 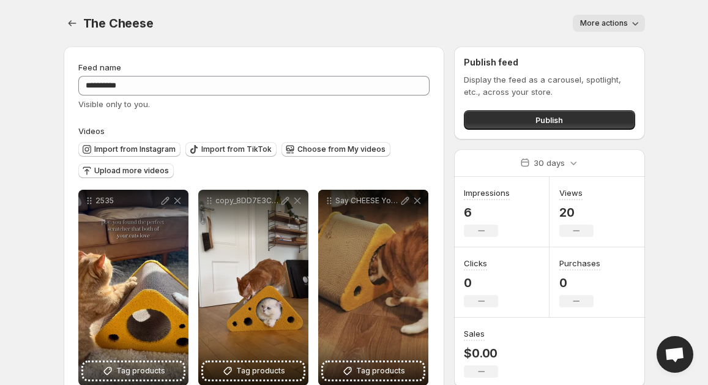 I want to click on span: Visible only to you., so click(x=114, y=104).